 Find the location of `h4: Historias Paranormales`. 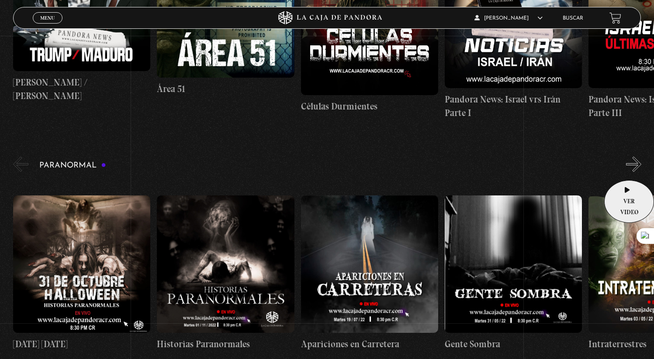

h4: Historias Paranormales is located at coordinates (225, 344).